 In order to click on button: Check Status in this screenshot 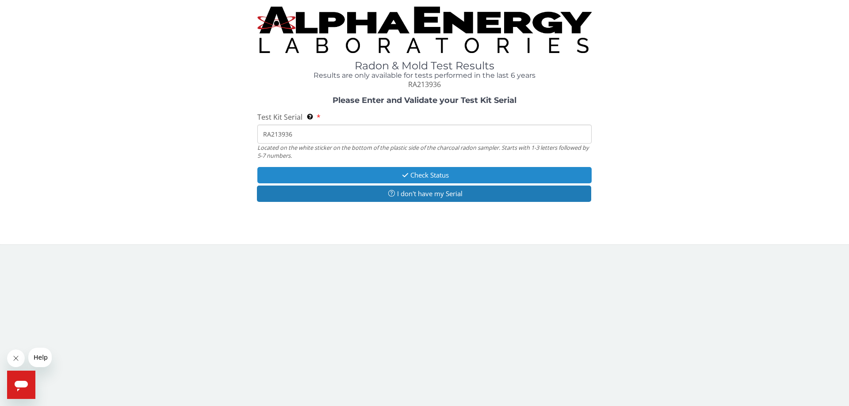, I will do `click(424, 175)`.